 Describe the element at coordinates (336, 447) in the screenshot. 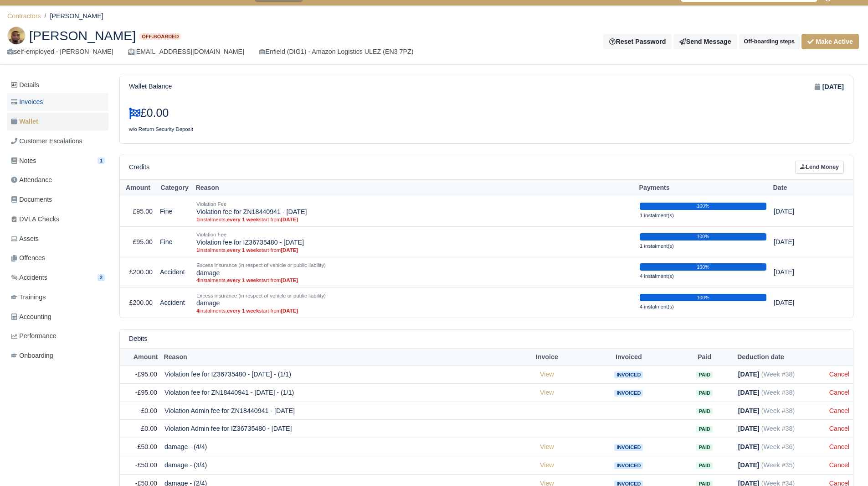

I see `td: damage - (4/4)` at that location.